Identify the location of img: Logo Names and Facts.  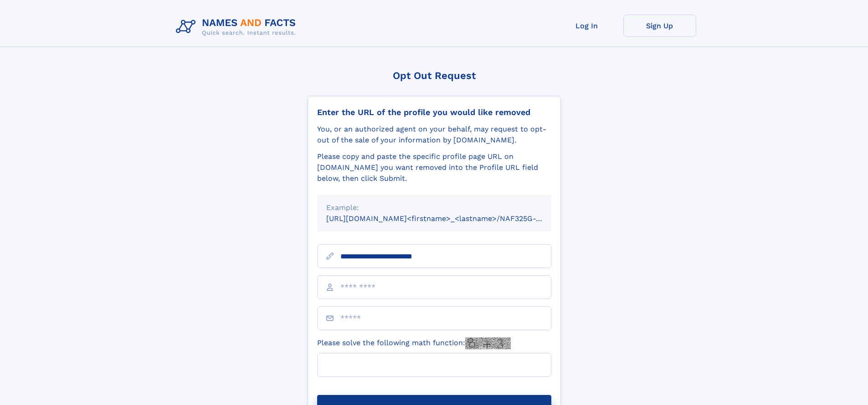
(238, 27).